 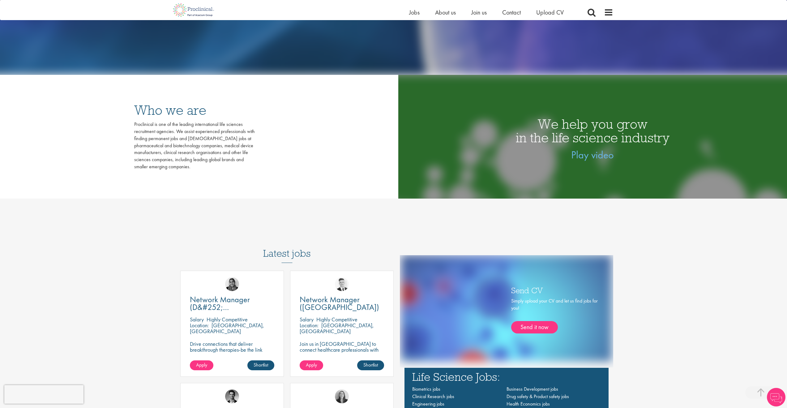 What do you see at coordinates (426, 389) in the screenshot?
I see `span: Biometrics jobs` at bounding box center [426, 389].